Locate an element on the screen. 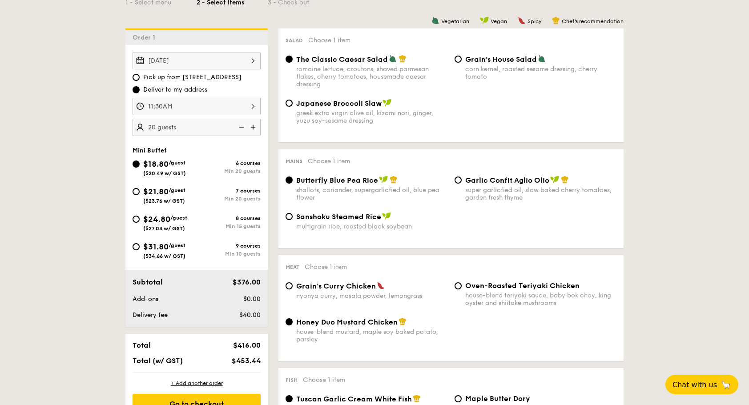 The image size is (749, 405). span: $40.00 is located at coordinates (250, 315).